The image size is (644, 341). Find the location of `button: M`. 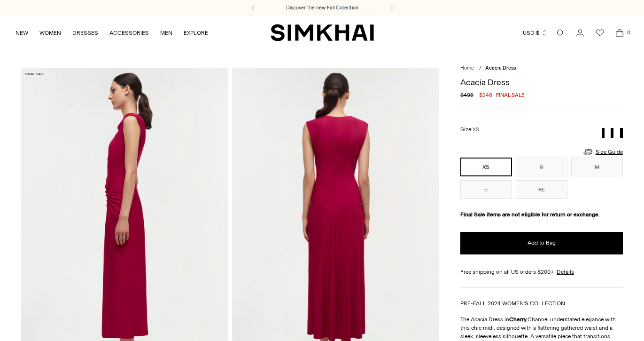

button: M is located at coordinates (597, 167).